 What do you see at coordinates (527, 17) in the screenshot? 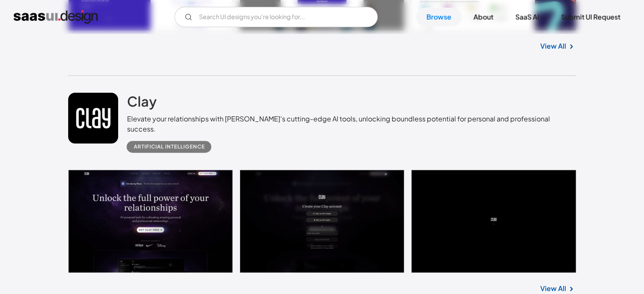
I see `a: SaaS Ai` at bounding box center [527, 17].